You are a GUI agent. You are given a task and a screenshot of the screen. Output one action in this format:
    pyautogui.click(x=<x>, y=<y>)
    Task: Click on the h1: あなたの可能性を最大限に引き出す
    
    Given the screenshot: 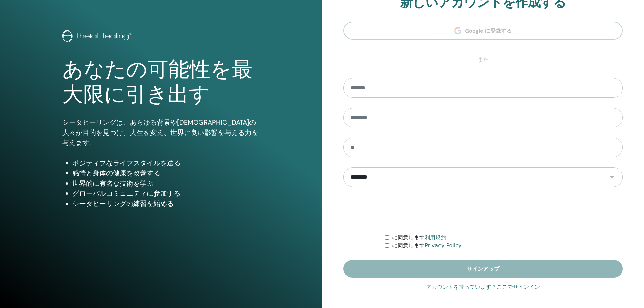 What is the action you would take?
    pyautogui.click(x=161, y=82)
    